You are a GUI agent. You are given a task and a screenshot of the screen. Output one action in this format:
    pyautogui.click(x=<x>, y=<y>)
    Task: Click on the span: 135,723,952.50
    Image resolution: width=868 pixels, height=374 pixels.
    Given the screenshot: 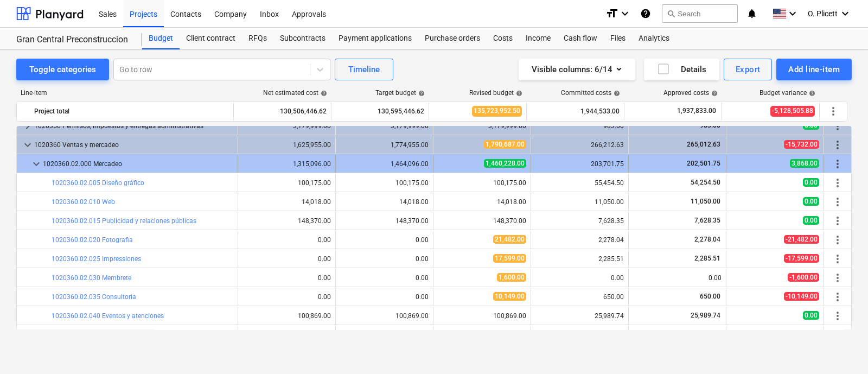 What is the action you would take?
    pyautogui.click(x=497, y=111)
    